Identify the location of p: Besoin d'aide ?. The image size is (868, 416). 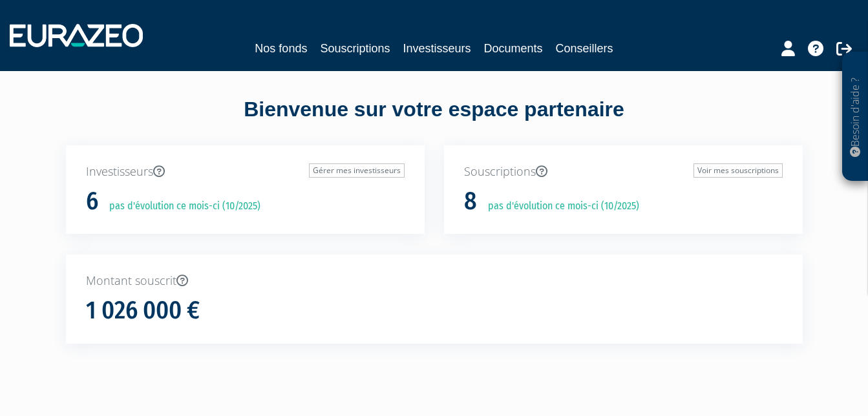
(855, 117).